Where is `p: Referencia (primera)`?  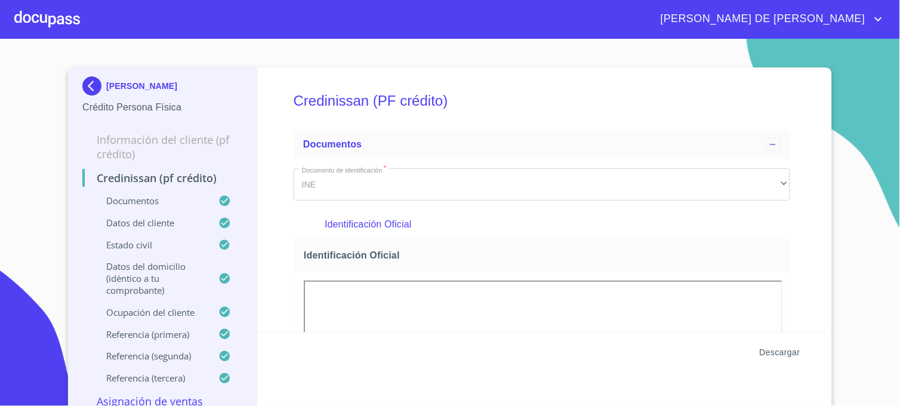 p: Referencia (primera) is located at coordinates (150, 334).